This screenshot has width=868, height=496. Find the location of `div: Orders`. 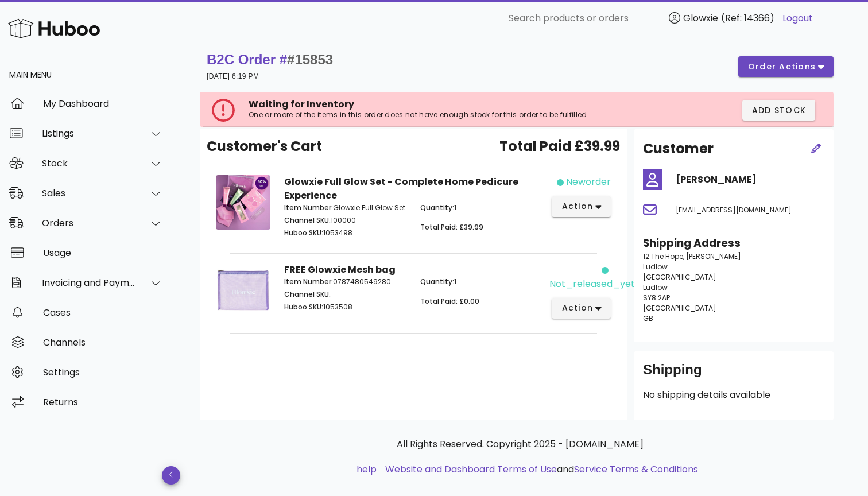

div: Orders is located at coordinates (89, 223).